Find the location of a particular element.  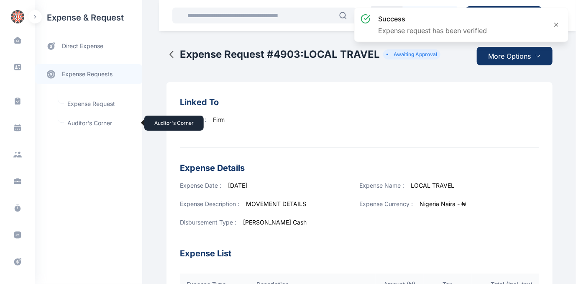

li: Awaiting Approval is located at coordinates (412, 54).